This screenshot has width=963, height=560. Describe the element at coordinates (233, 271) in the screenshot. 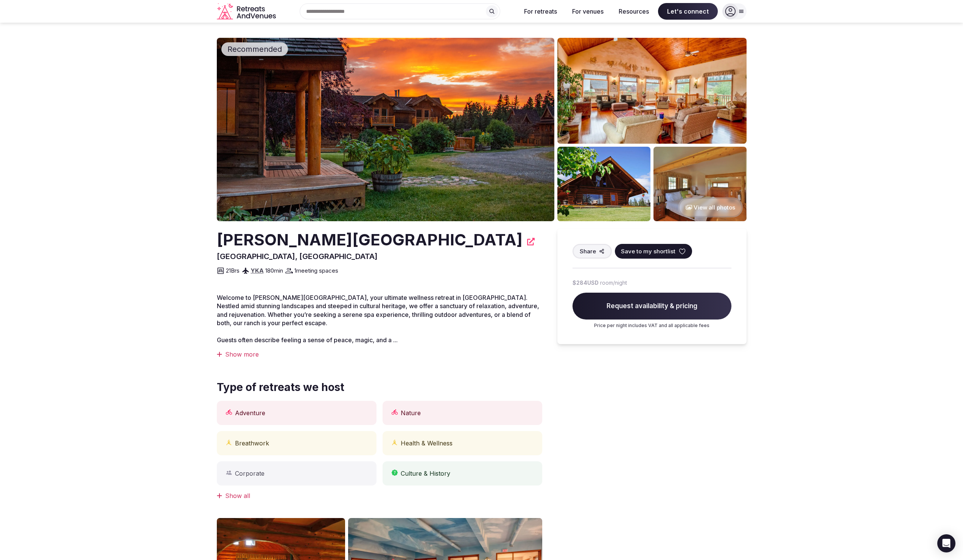

I see `span: 21 Brs` at that location.